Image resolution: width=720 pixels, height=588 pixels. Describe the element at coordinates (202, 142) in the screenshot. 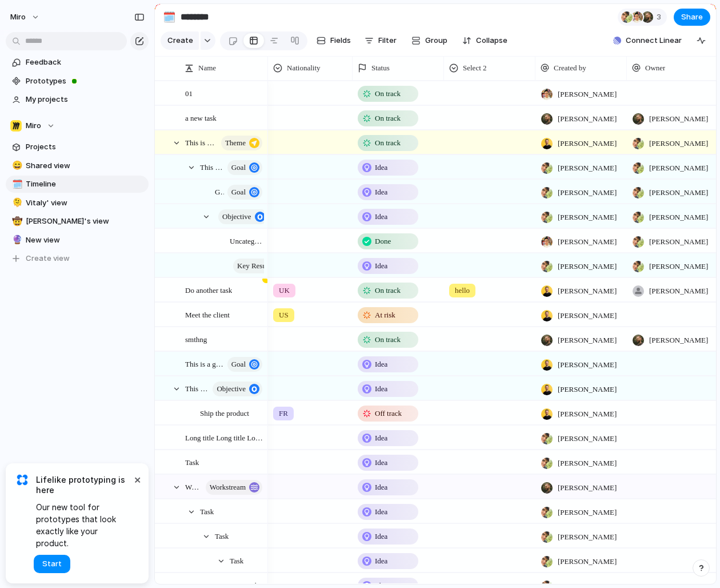

I see `span: This is a themeThis is a themeThis is a themeThis is a themeThis is a themeThis is a themeThis is...` at that location.